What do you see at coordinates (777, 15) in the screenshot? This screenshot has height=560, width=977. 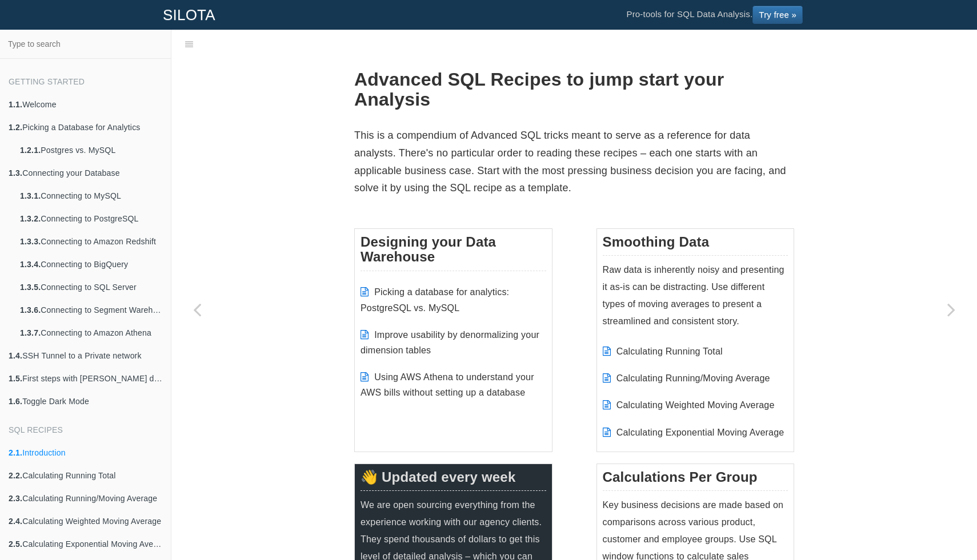 I see `a: Try free »` at bounding box center [777, 15].